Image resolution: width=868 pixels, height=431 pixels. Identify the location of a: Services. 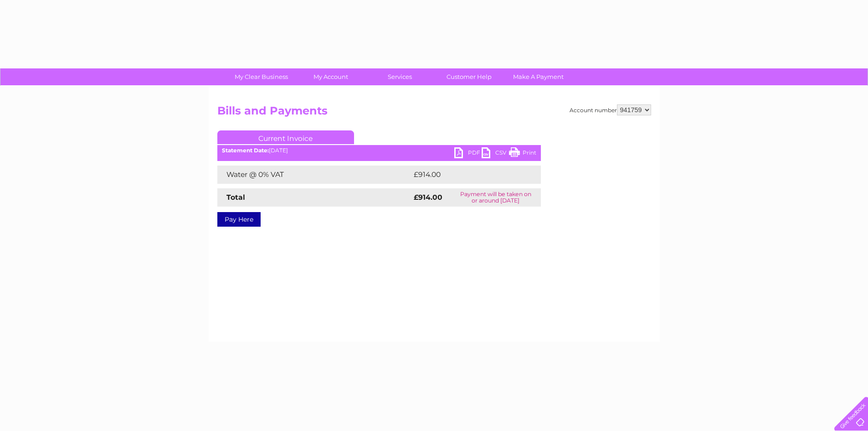
(399, 77).